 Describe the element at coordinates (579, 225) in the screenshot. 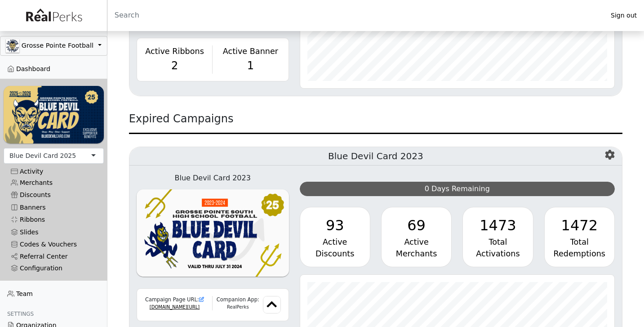

I see `div: 1472` at that location.